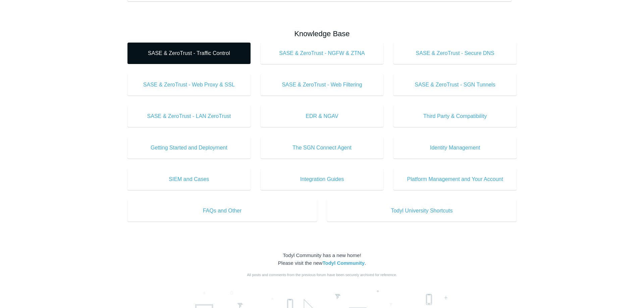  What do you see at coordinates (322, 259) in the screenshot?
I see `div: Todyl Community has a new home! Please visit the new .` at bounding box center [322, 259].